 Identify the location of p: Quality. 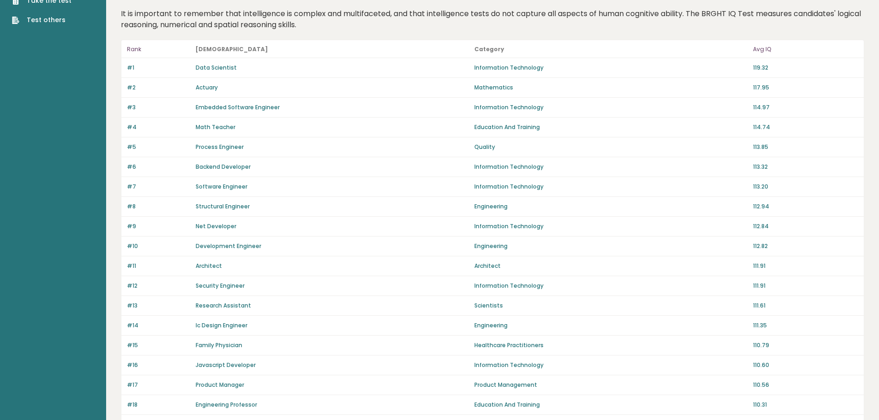
(611, 147).